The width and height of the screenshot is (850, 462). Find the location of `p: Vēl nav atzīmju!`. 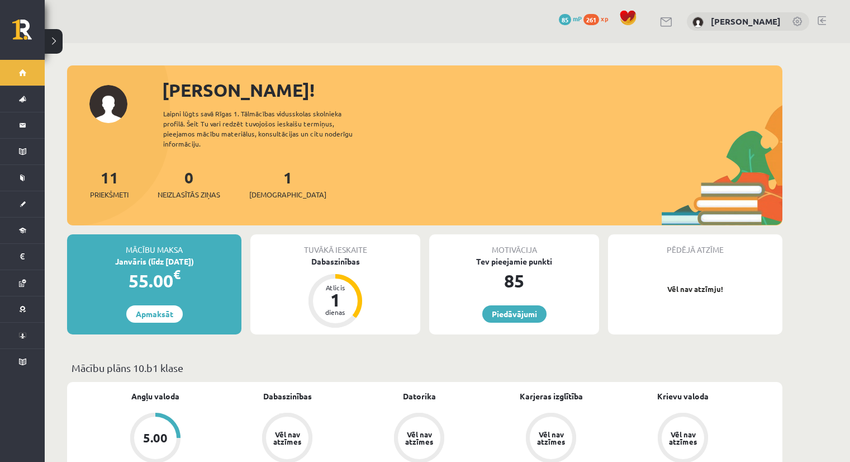

p: Vēl nav atzīmju! is located at coordinates (695, 289).